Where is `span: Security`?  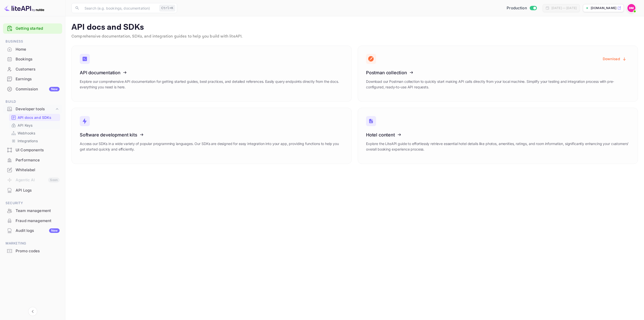 span: Security is located at coordinates (32, 203).